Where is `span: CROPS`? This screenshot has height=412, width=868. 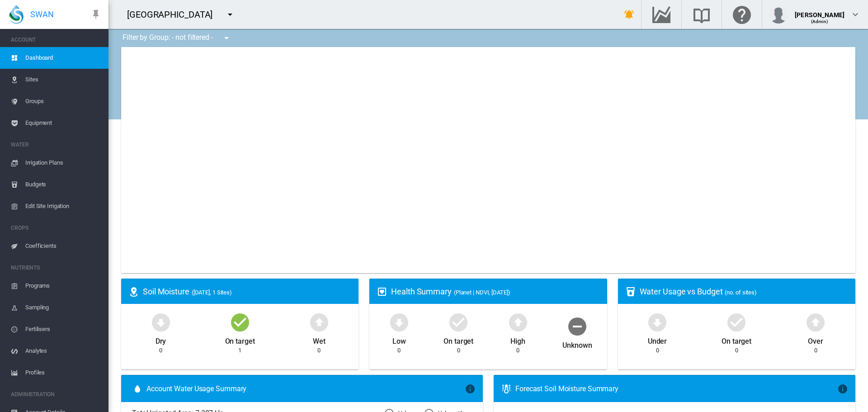 span: CROPS is located at coordinates (56, 228).